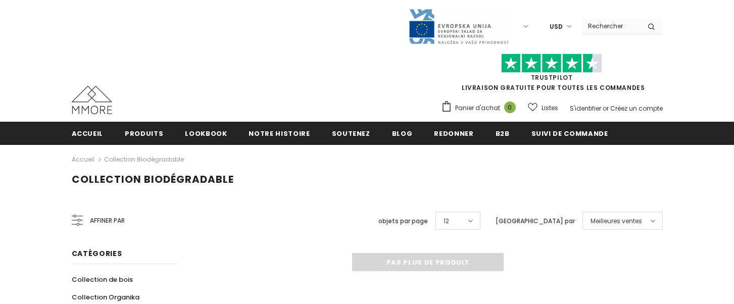 This screenshot has width=734, height=304. I want to click on span: or, so click(606, 108).